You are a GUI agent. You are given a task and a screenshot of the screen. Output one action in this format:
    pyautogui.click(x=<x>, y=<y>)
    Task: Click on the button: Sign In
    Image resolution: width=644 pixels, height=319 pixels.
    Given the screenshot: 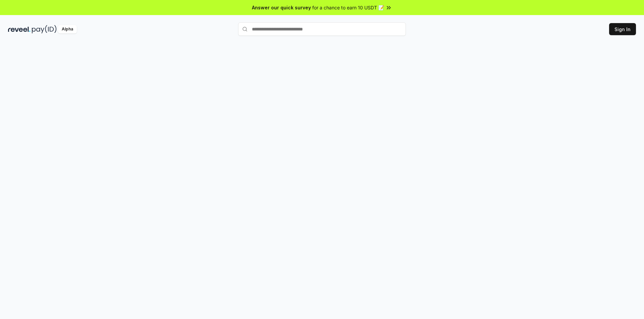 What is the action you would take?
    pyautogui.click(x=622, y=29)
    